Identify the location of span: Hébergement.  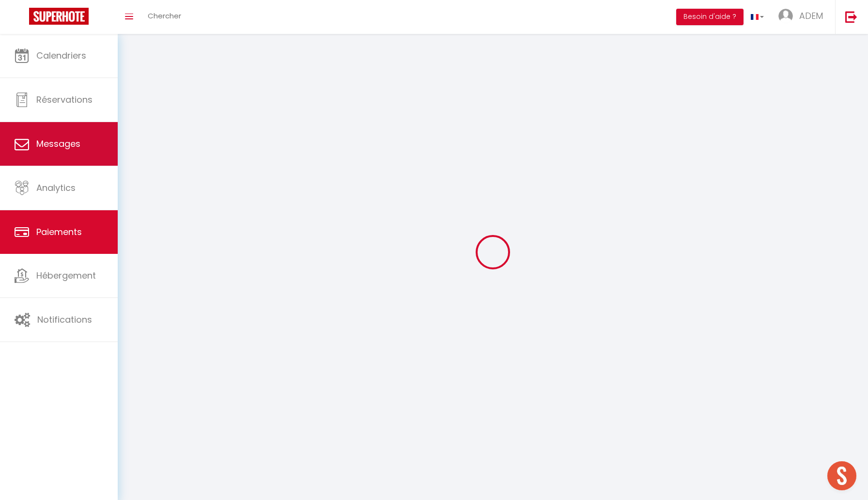
(66, 275).